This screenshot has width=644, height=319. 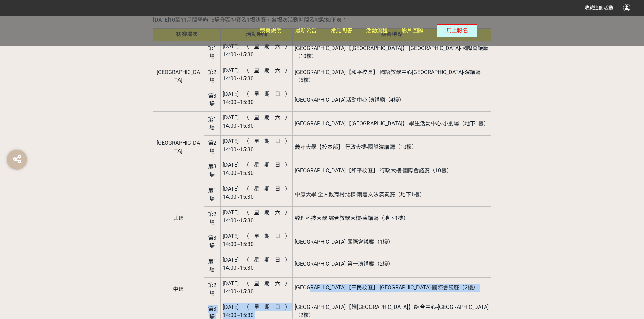 What do you see at coordinates (599, 8) in the screenshot?
I see `span: 收藏這個活動` at bounding box center [599, 8].